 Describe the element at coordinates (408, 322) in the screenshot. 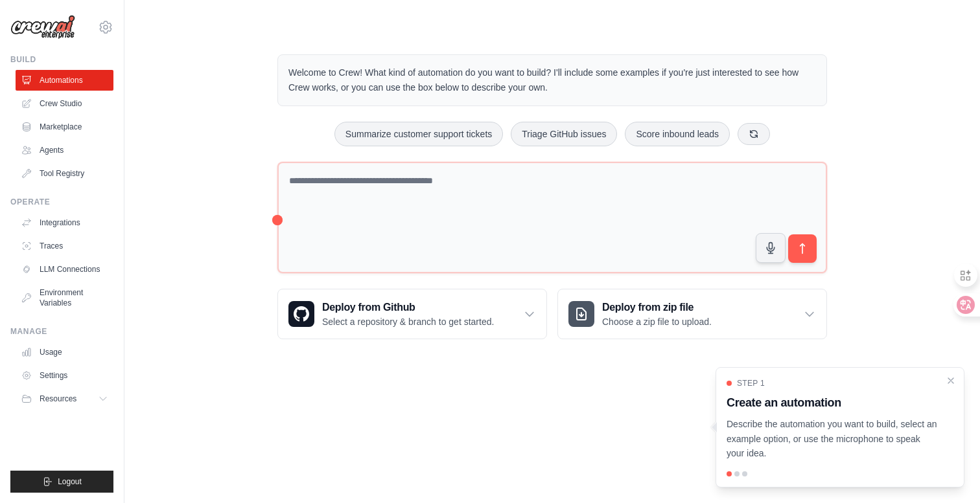

I see `p: Select a repository & branch to get started.` at that location.